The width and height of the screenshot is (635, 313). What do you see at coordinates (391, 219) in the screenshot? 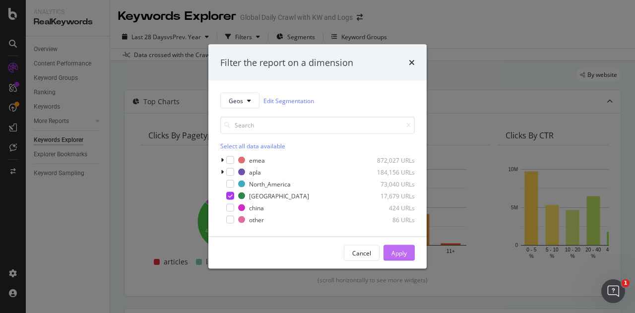
I see `div: 86 URLs` at bounding box center [391, 219].